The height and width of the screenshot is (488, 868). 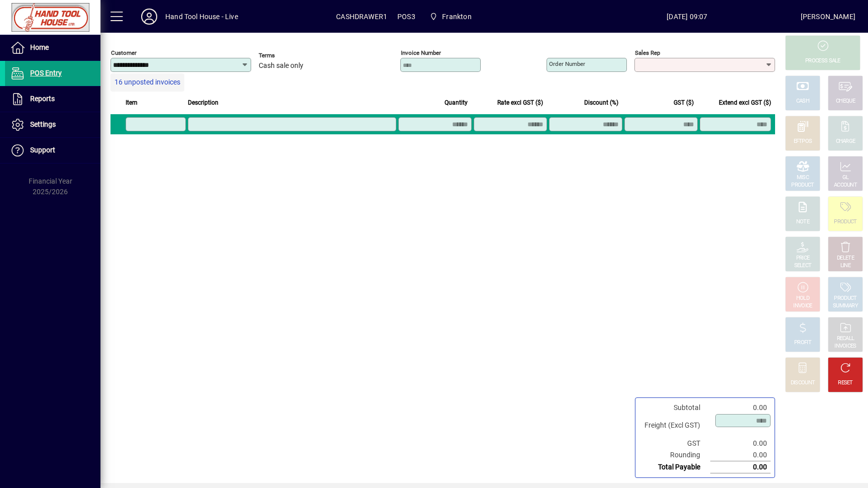 I want to click on a: Support, so click(x=53, y=150).